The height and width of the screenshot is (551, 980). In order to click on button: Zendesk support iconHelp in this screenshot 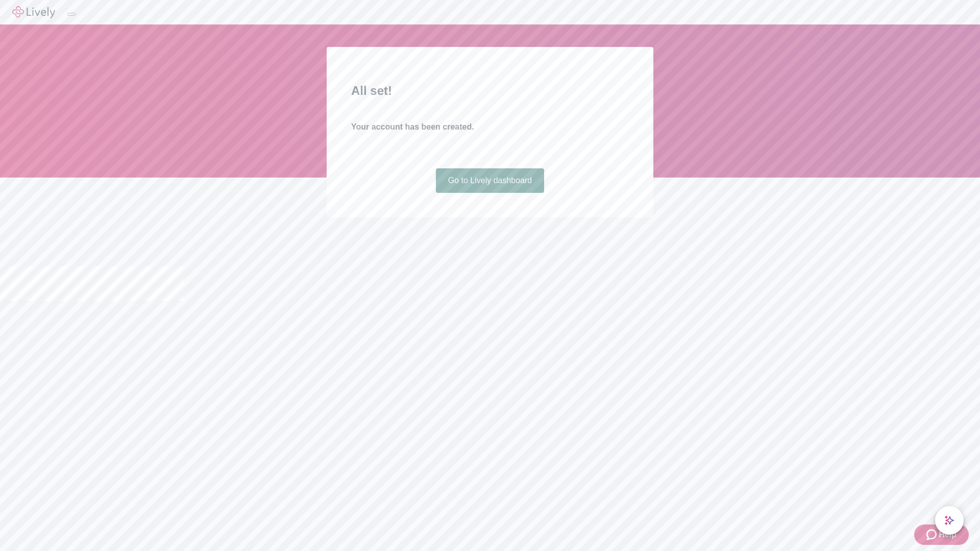, I will do `click(941, 535)`.